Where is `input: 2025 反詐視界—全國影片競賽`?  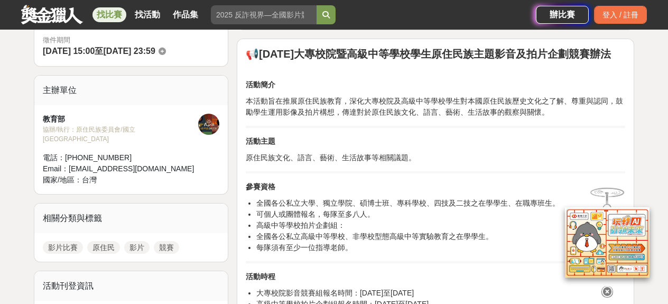 input: 2025 反詐視界—全國影片競賽 is located at coordinates (264, 15).